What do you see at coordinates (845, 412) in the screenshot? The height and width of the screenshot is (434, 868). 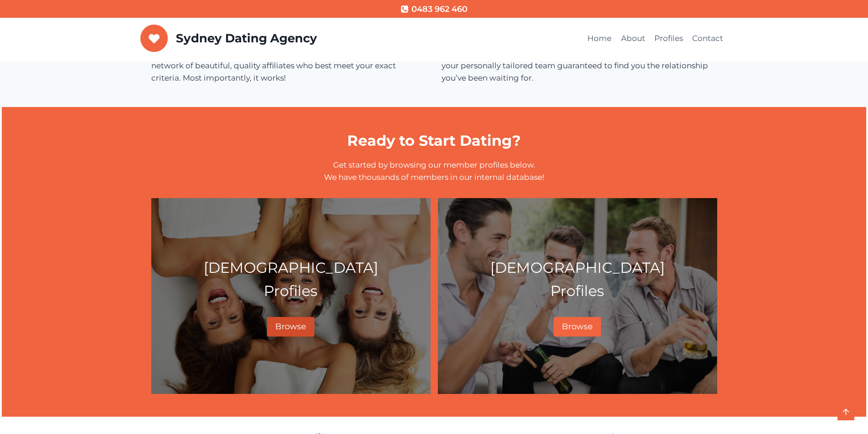 I see `a: Scroll to top` at bounding box center [845, 412].